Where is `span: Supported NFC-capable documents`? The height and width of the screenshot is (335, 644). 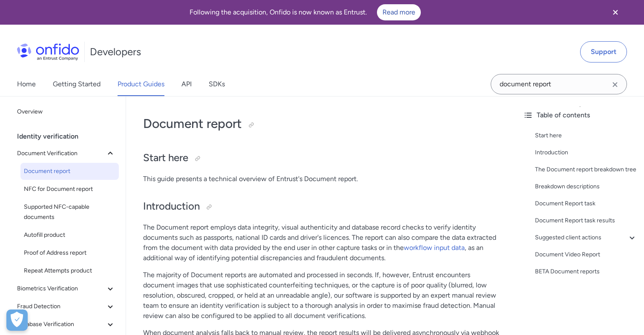
span: Supported NFC-capable documents is located at coordinates (69, 212).